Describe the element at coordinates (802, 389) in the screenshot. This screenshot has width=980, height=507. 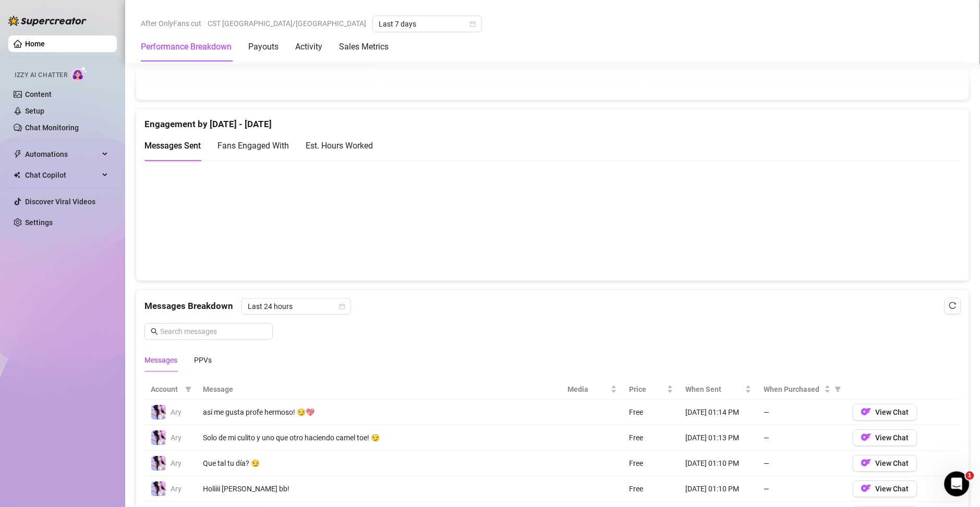
I see `th: When Purchased` at that location.